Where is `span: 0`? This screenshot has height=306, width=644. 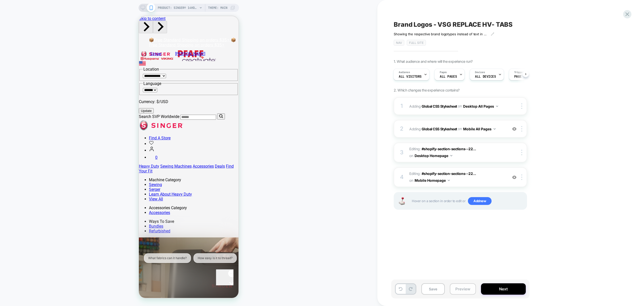
span: 0 is located at coordinates (18, 141).